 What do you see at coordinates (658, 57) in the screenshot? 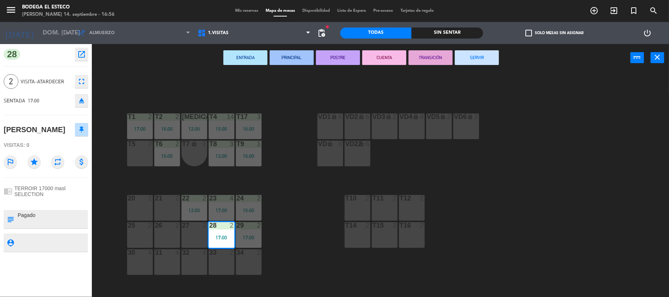
I see `i: close` at bounding box center [658, 57].